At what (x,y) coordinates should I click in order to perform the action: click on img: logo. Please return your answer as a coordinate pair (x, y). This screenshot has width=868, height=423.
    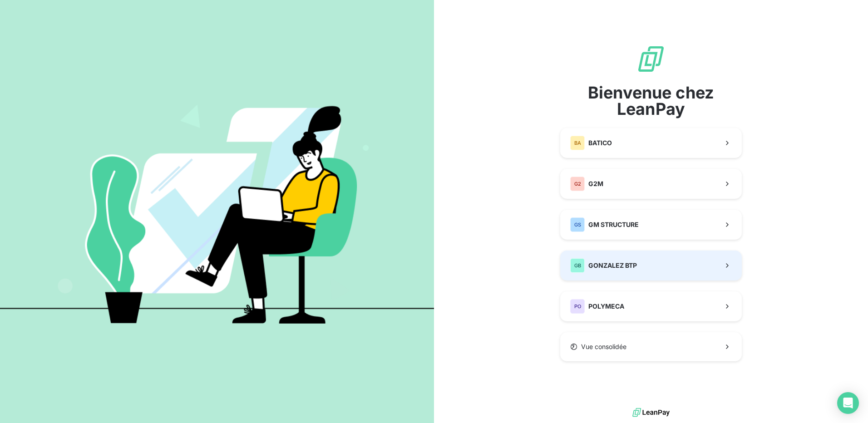
    Looking at the image, I should click on (651, 413).